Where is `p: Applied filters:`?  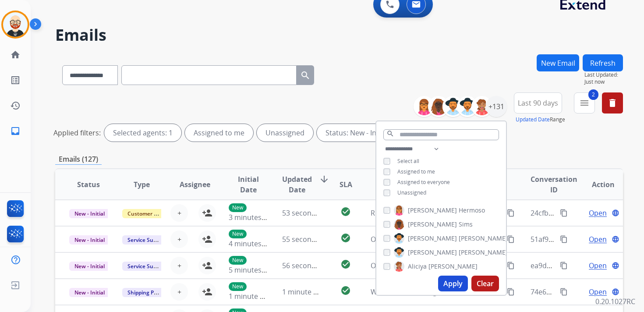 p: Applied filters: is located at coordinates (77, 133).